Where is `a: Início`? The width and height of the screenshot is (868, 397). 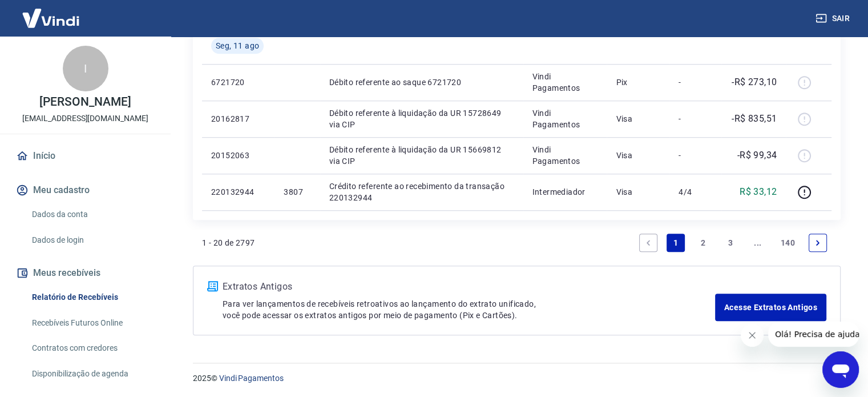
a: Início is located at coordinates (85, 156).